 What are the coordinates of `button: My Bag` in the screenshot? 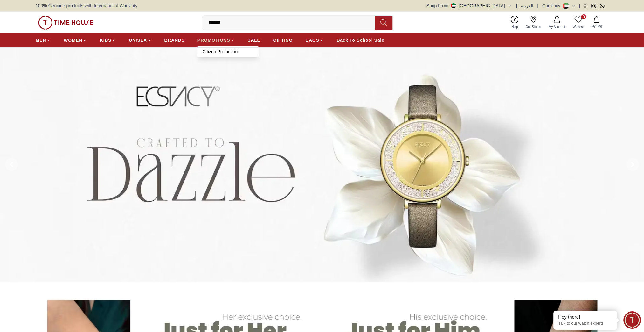 It's located at (597, 22).